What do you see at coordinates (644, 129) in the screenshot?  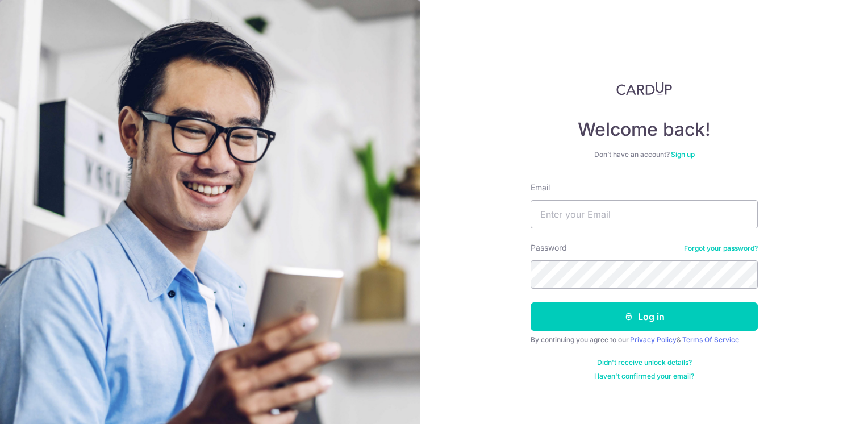 I see `h4: Welcome back!` at bounding box center [644, 129].